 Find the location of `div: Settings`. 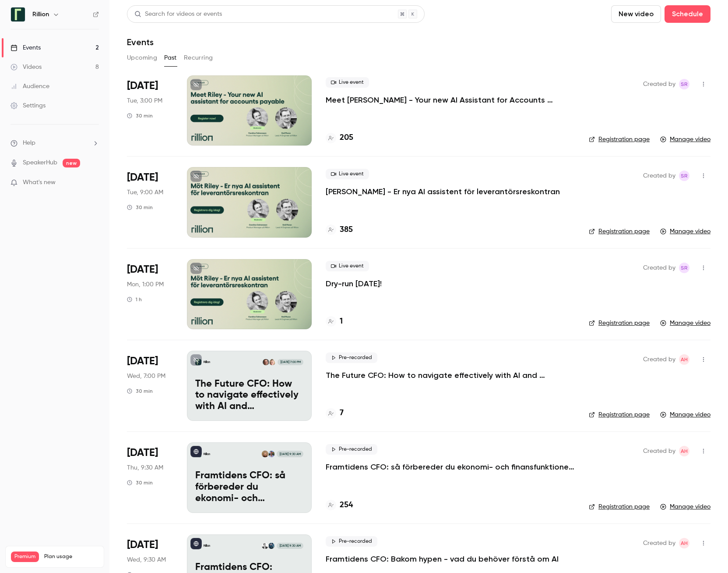

div: Settings is located at coordinates (28, 106).